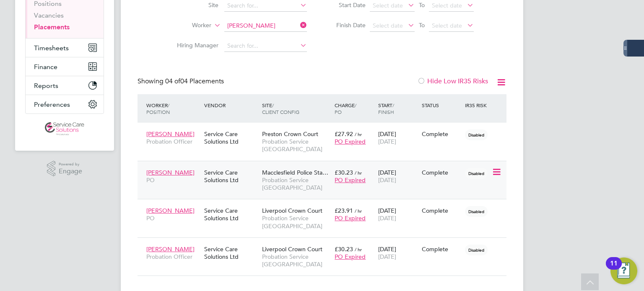  I want to click on span: Powered by, so click(70, 164).